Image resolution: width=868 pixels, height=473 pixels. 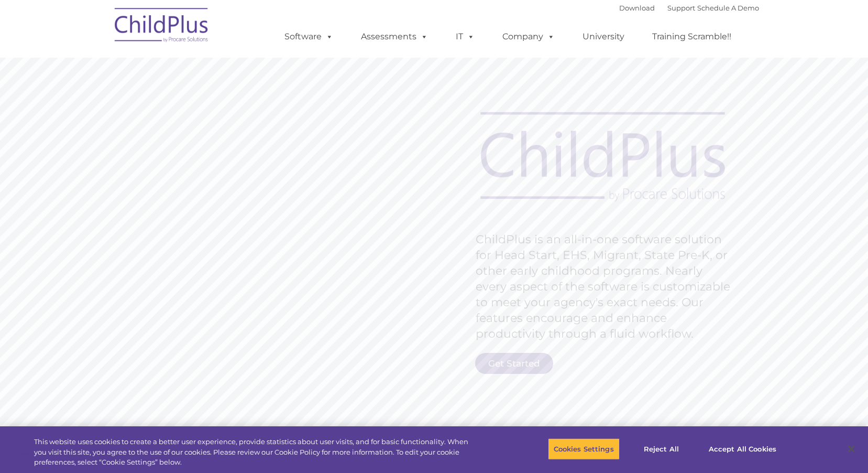 I want to click on rs-layer: ChildPlus is an all-in-one software solution for Head Start, EHS, Migrant, State Pre-K, or other ..., so click(x=606, y=287).